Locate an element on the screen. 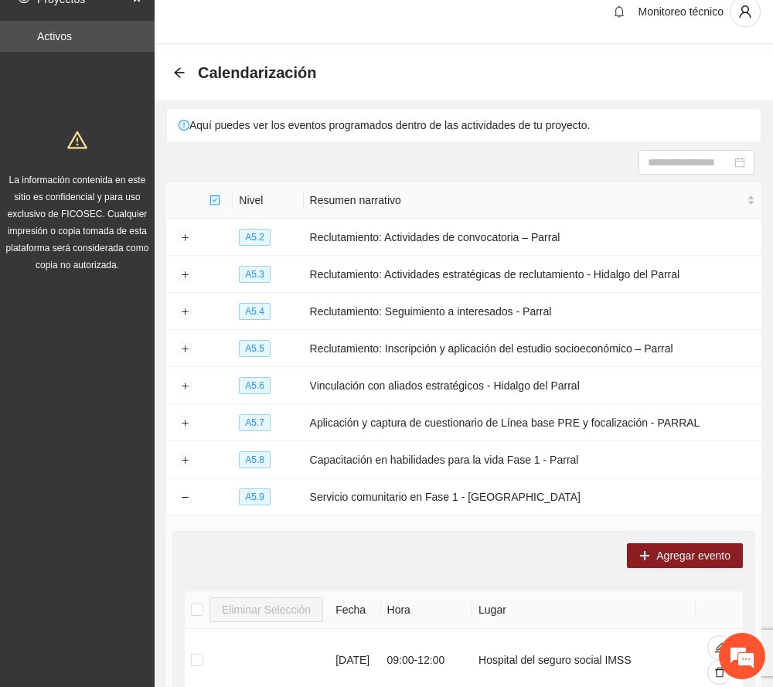 The image size is (773, 687). span: arrow-left is located at coordinates (179, 73).